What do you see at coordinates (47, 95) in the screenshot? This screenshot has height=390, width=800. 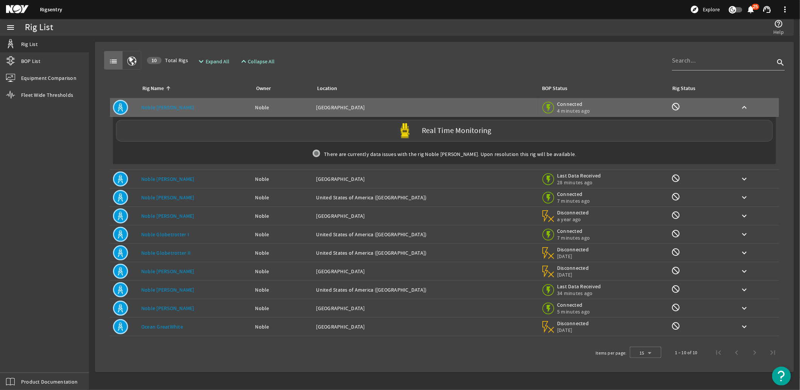 I see `span: Fleet Wide Thresholds` at bounding box center [47, 95].